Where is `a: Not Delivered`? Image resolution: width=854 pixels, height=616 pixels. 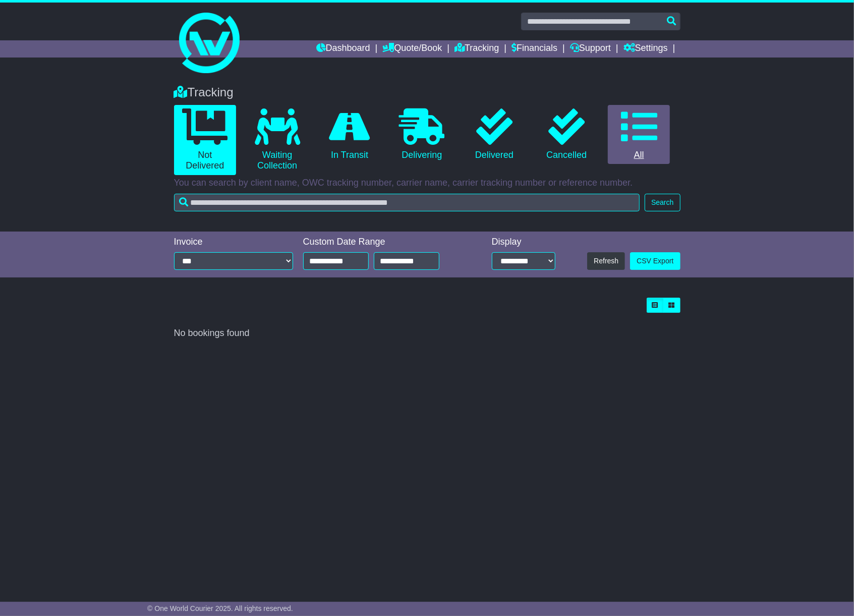 a: Not Delivered is located at coordinates (205, 140).